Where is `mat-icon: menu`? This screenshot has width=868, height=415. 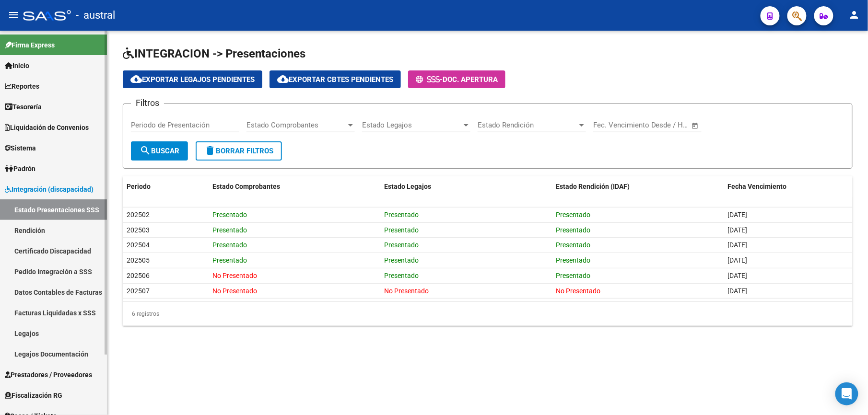 mat-icon: menu is located at coordinates (13, 15).